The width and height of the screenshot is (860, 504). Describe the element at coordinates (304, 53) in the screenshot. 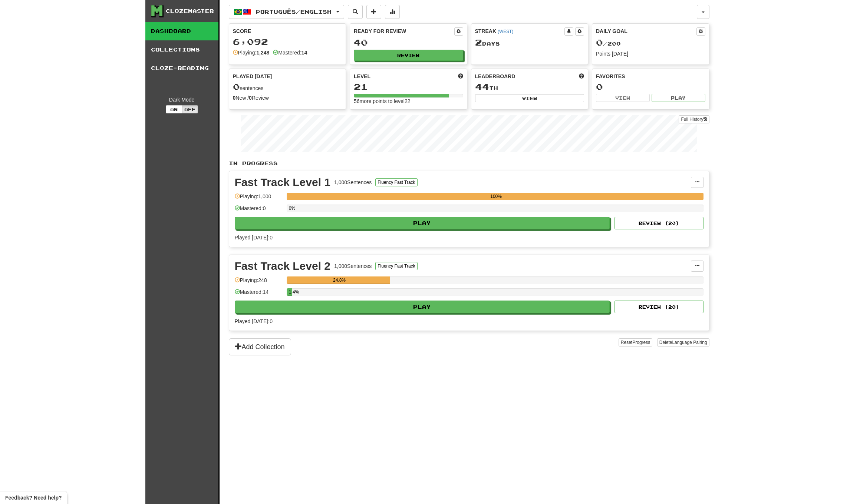

I see `strong: 14` at that location.